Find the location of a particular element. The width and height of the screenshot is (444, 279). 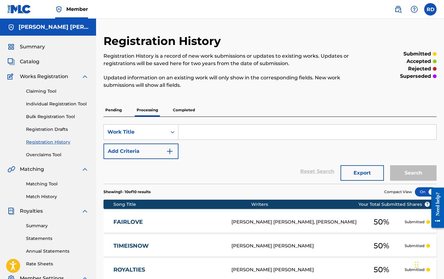

img: search is located at coordinates (398, 9).